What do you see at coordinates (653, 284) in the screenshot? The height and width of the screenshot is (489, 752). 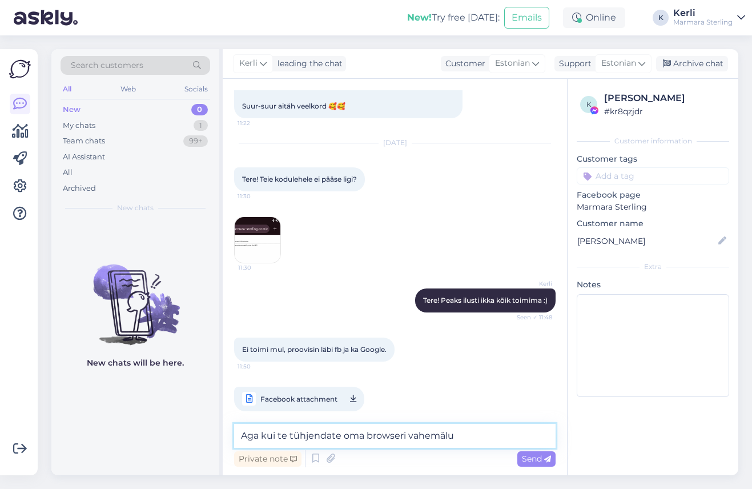 I see `p: Notes` at bounding box center [653, 284].